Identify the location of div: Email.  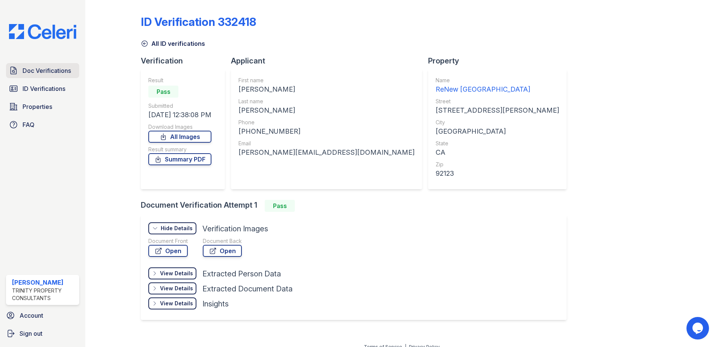
(327, 144).